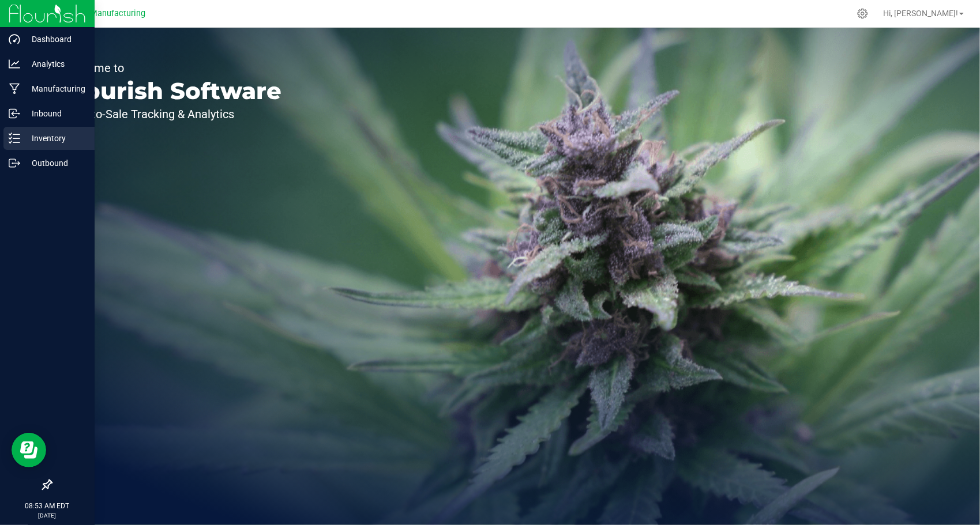  What do you see at coordinates (118, 13) in the screenshot?
I see `span: Manufacturing` at bounding box center [118, 13].